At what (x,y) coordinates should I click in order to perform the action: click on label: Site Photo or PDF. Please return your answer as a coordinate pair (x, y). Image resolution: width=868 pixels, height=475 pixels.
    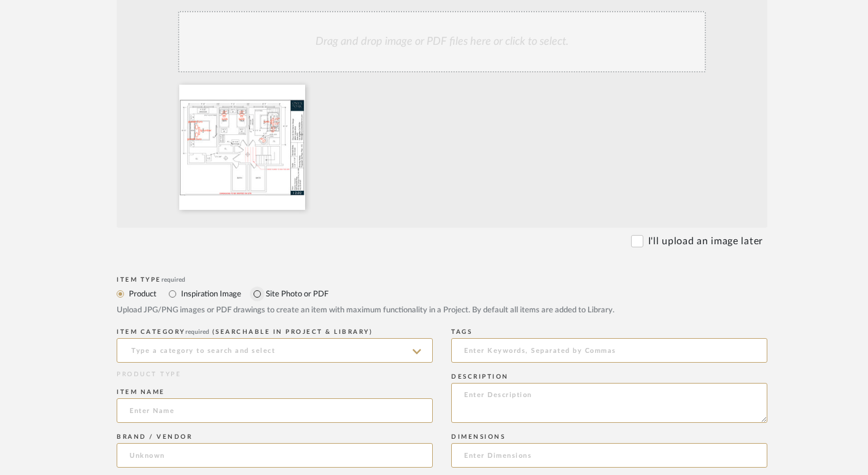
    Looking at the image, I should click on (296, 294).